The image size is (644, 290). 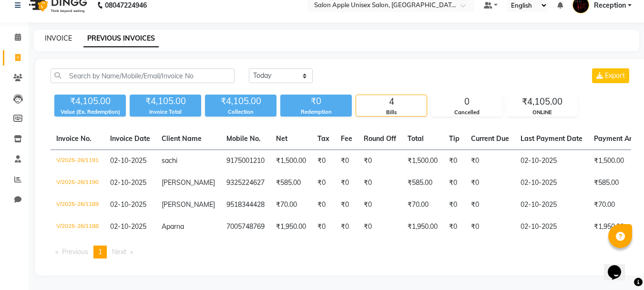 What do you see at coordinates (100, 251) in the screenshot?
I see `span: 1` at bounding box center [100, 251].